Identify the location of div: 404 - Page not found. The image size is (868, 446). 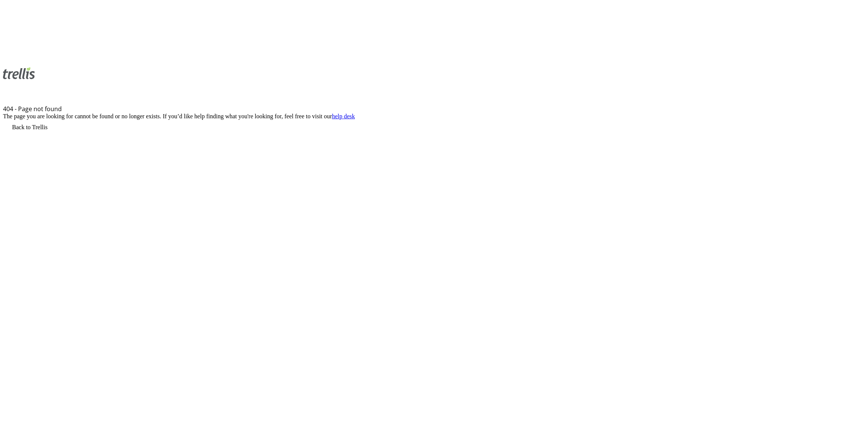
(434, 109).